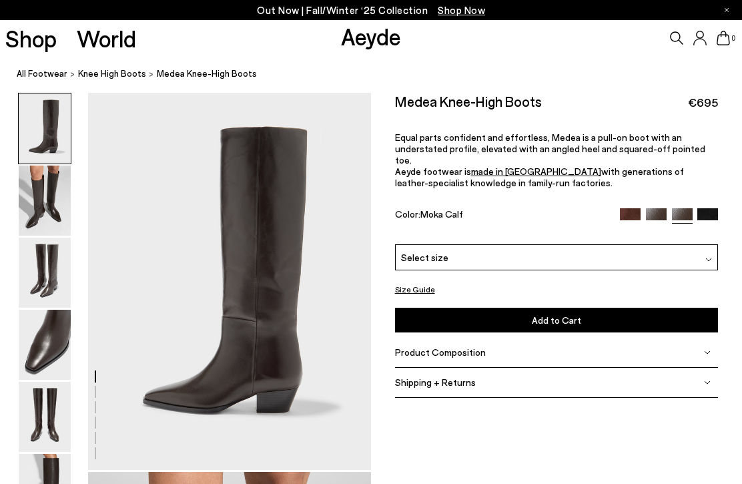  What do you see at coordinates (45, 272) in the screenshot?
I see `img: Medea Knee-High Boots - Image 3` at bounding box center [45, 272].